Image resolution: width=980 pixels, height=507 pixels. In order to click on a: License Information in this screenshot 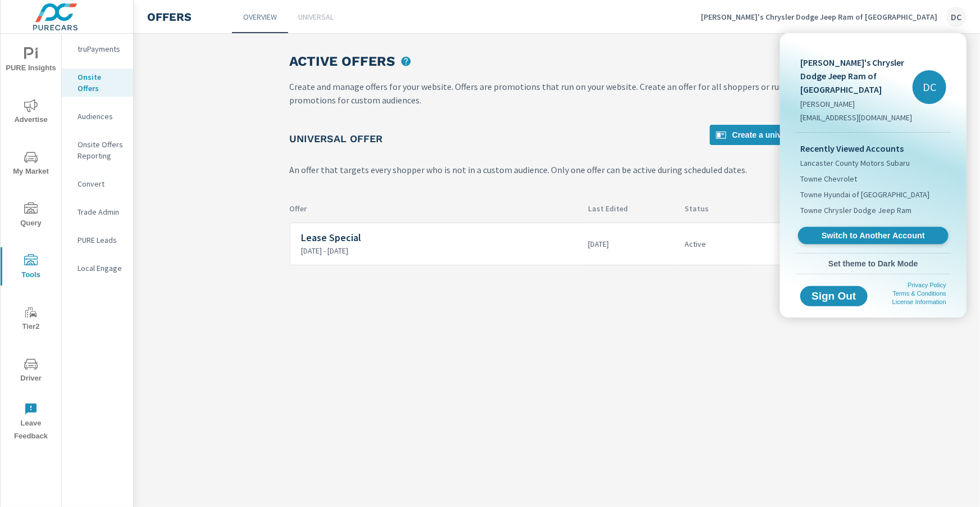, I will do `click(919, 302)`.